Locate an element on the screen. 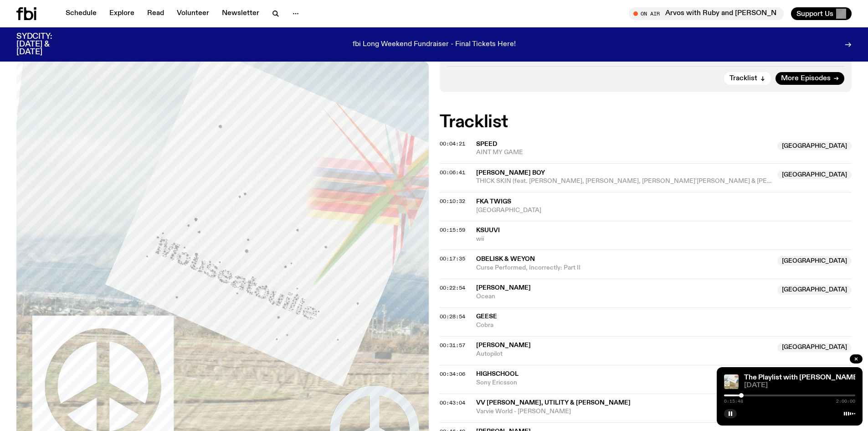 This screenshot has height=431, width=868. span: Support Us is located at coordinates (815, 13).